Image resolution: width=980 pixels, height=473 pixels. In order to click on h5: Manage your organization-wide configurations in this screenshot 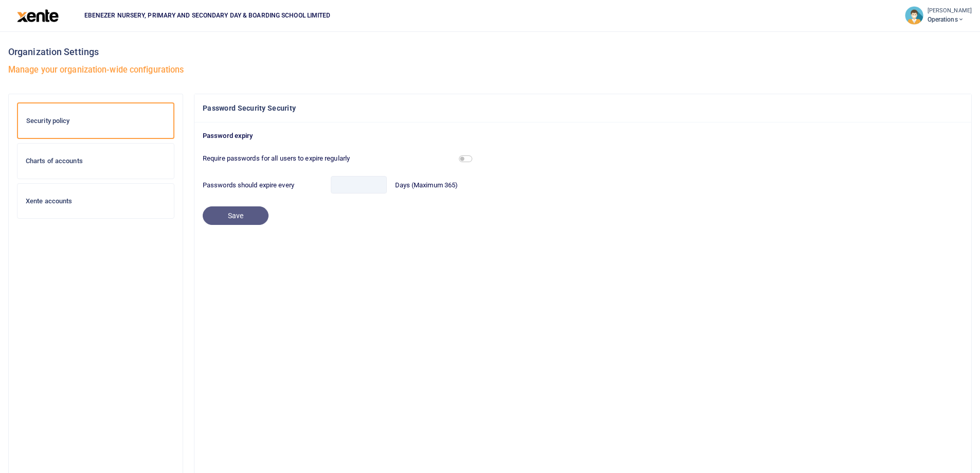, I will do `click(490, 70)`.